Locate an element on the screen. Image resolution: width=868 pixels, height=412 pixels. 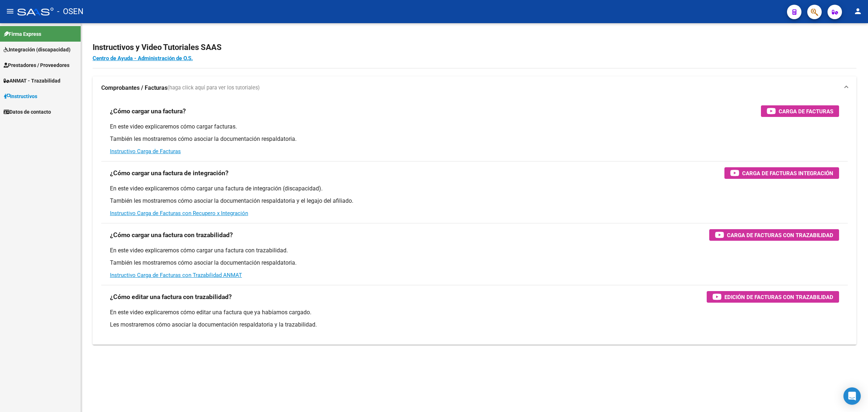
span: Prestadores / Proveedores is located at coordinates (36, 65).